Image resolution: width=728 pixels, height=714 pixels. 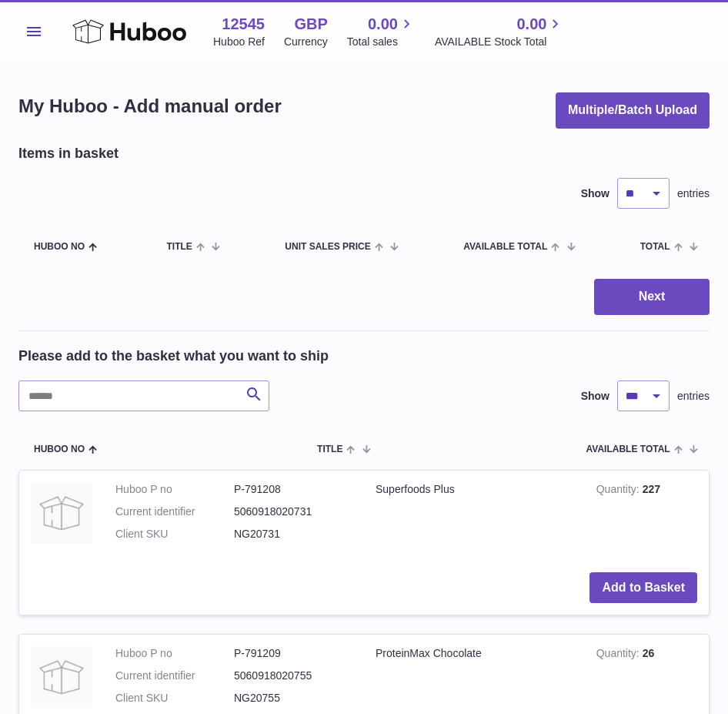 I want to click on dd: P-791209, so click(x=293, y=654).